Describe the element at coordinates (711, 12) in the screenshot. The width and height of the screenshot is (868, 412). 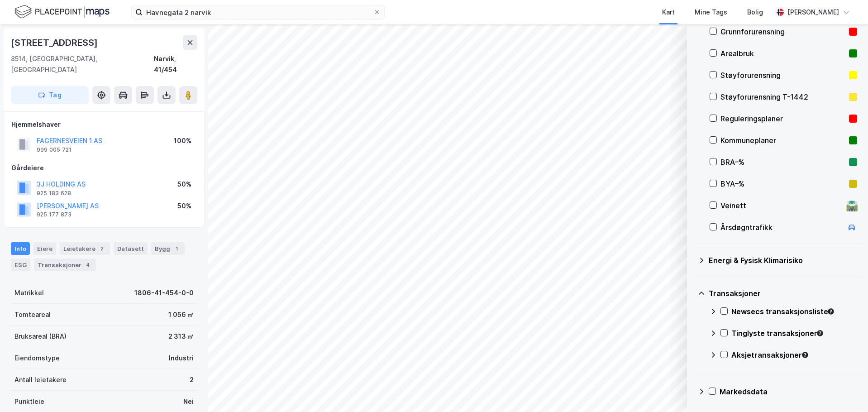
I see `div: Mine Tags` at that location.